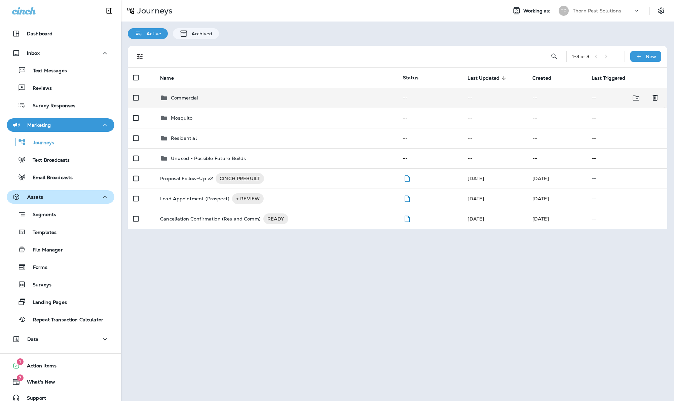  What do you see at coordinates (171, 78) in the screenshot?
I see `span: Name` at bounding box center [171, 78].